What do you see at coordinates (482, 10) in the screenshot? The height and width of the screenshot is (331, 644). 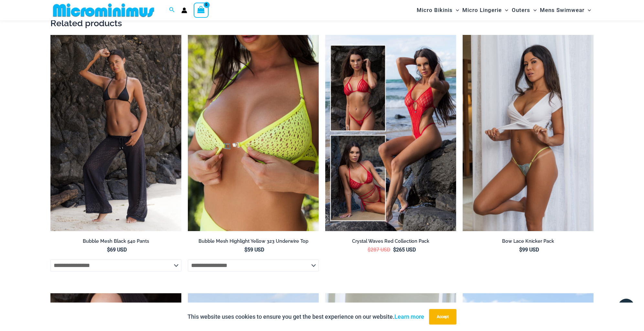 I see `span: Micro Lingerie` at bounding box center [482, 10].